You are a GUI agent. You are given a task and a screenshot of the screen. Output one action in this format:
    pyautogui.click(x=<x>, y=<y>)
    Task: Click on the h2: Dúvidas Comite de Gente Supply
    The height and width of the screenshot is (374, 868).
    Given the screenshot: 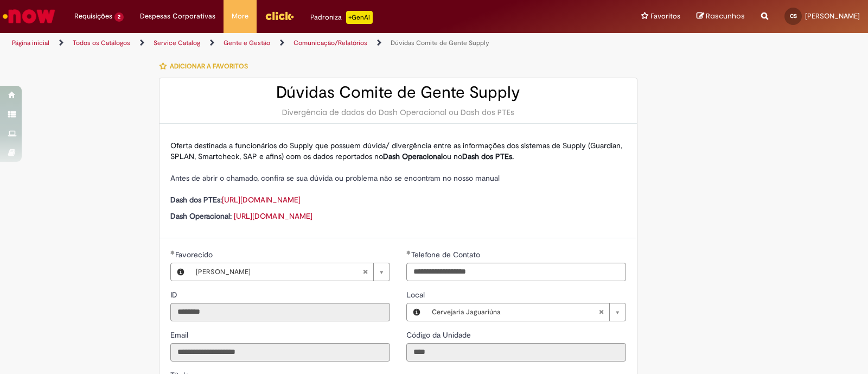 What is the action you would take?
    pyautogui.click(x=398, y=92)
    